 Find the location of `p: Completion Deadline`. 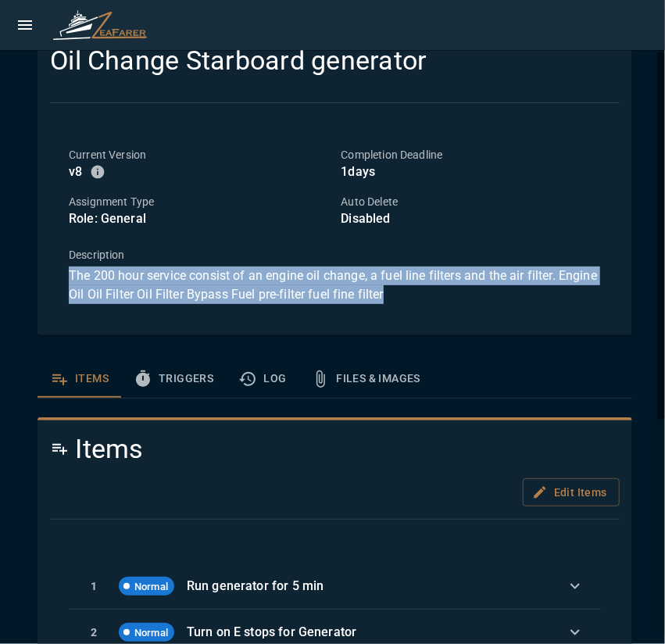

p: Completion Deadline is located at coordinates (471, 155).